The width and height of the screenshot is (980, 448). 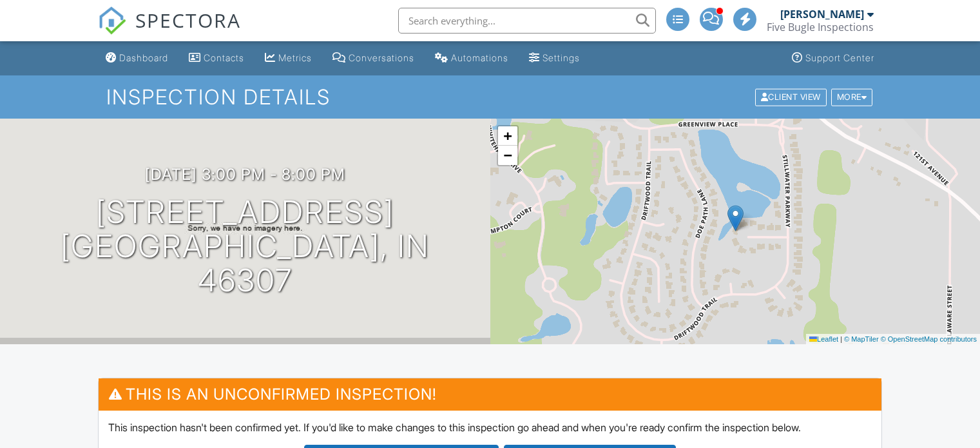 I want to click on div: Client View, so click(x=790, y=97).